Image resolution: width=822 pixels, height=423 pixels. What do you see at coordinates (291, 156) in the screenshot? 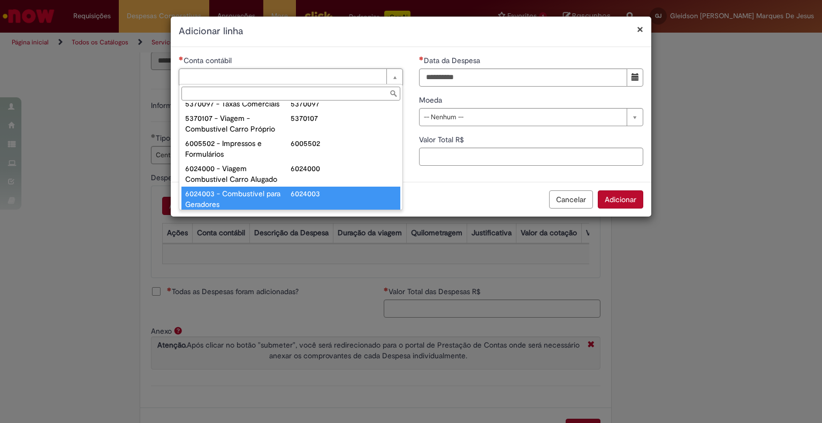
I see `ul: Conta contábil` at bounding box center [291, 156].